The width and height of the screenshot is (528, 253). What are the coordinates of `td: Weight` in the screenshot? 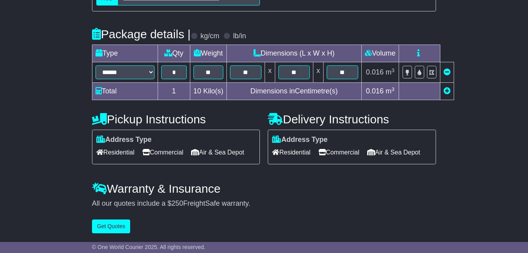 It's located at (208, 54).